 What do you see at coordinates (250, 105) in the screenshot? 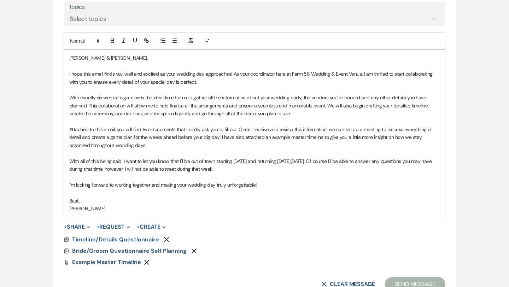
I see `span: With exactly six weeks to go, now is the ideal time for us to gather all the information about yo...` at bounding box center [250, 105].